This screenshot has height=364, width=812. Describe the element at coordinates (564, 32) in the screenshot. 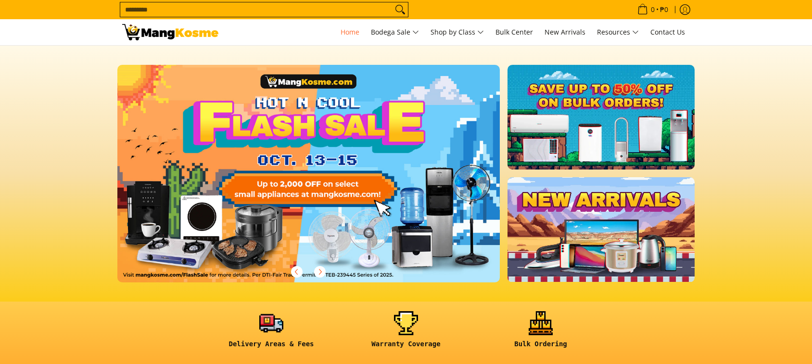

I see `a: New Arrivals` at that location.